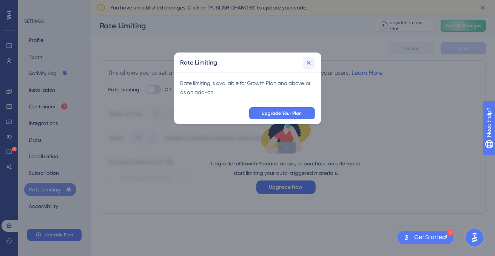  What do you see at coordinates (11, 11) in the screenshot?
I see `button: Open AI Assistant Launcher` at bounding box center [11, 11].